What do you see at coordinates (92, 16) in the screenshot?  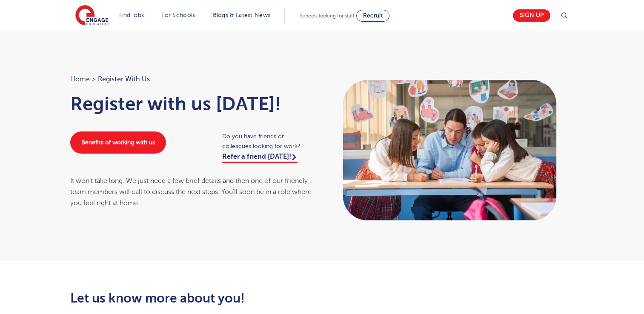 I see `img: Engage Education` at bounding box center [92, 16].